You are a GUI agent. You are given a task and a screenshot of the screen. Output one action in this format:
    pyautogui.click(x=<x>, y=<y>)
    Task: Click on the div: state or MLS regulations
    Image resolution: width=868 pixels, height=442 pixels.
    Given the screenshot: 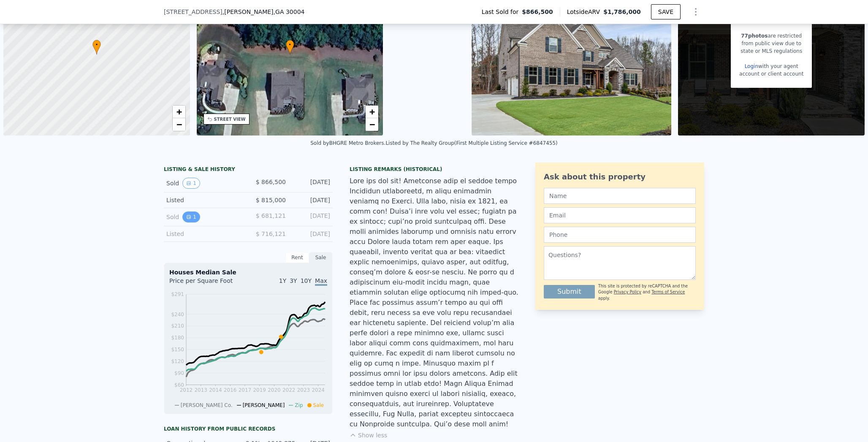 What is the action you would take?
    pyautogui.click(x=771, y=51)
    